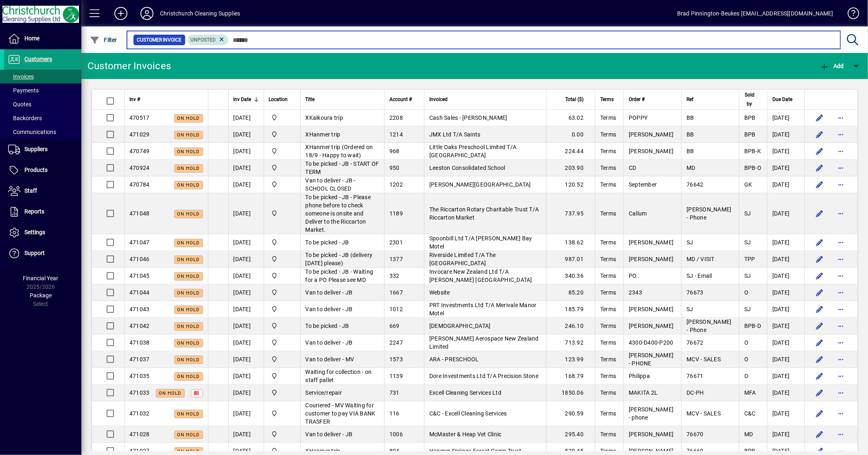 The width and height of the screenshot is (868, 455). What do you see at coordinates (43, 170) in the screenshot?
I see `a: Products` at bounding box center [43, 170].